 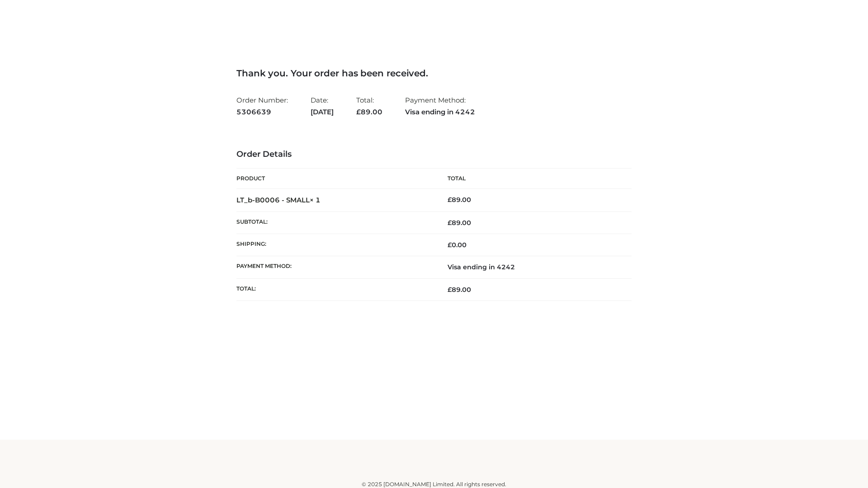 What do you see at coordinates (434, 73) in the screenshot?
I see `h3: Thank you. Your order has been received.` at bounding box center [434, 73].